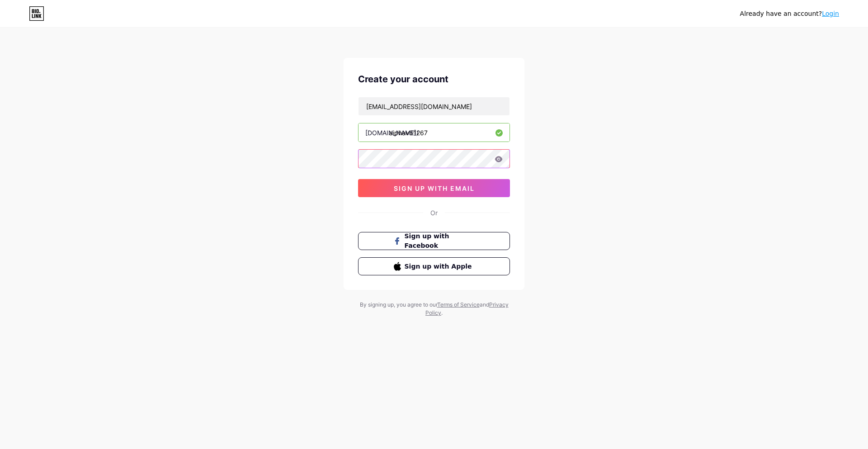  What do you see at coordinates (434, 79) in the screenshot?
I see `div: Create your account` at bounding box center [434, 79].